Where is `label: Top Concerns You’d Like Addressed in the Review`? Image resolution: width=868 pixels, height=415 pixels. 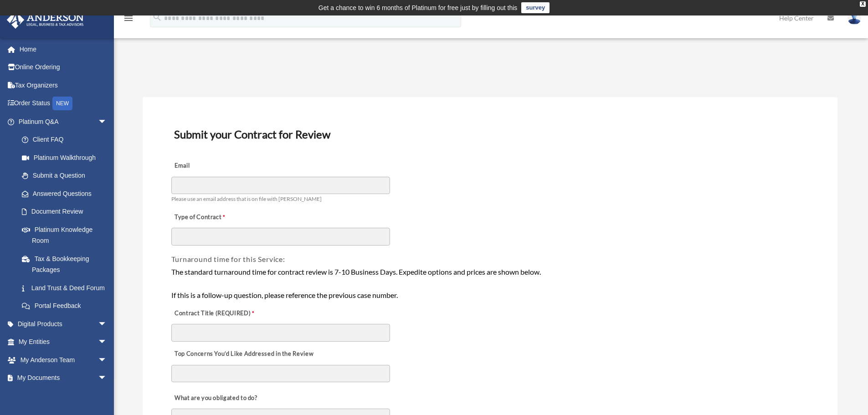
label: Top Concerns You’d Like Addressed in the Review is located at coordinates (244, 354).